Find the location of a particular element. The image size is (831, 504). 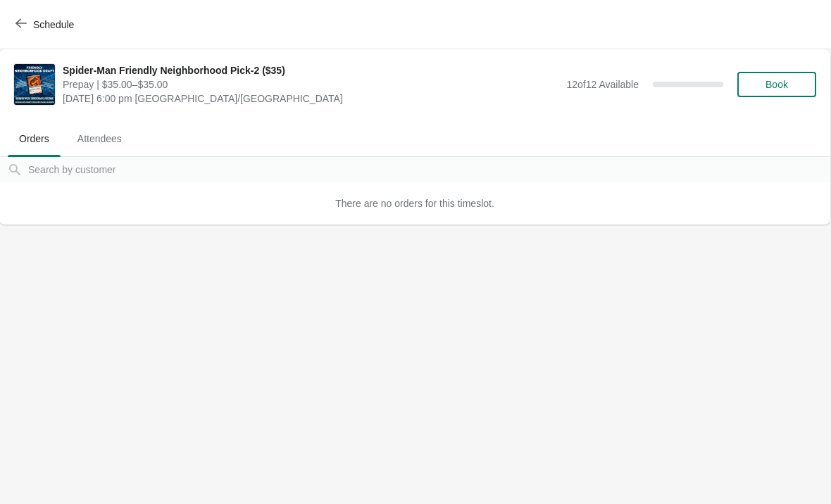

span: Schedule is located at coordinates (54, 25).